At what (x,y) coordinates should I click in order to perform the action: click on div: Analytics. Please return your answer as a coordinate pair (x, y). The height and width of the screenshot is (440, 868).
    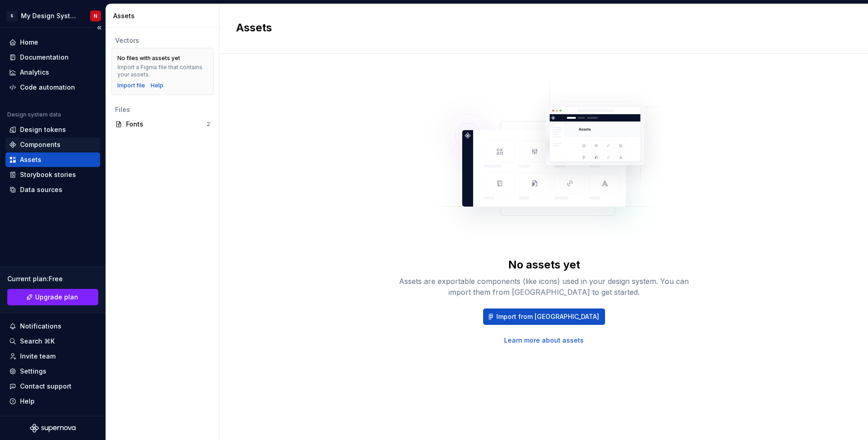
    Looking at the image, I should click on (34, 73).